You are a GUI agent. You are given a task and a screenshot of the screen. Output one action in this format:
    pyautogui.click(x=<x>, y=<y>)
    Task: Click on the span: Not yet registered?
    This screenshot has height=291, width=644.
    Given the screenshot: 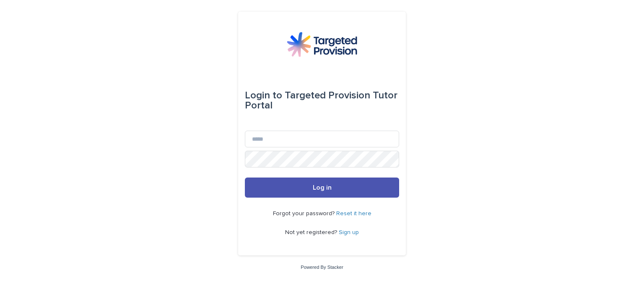 What is the action you would take?
    pyautogui.click(x=312, y=233)
    